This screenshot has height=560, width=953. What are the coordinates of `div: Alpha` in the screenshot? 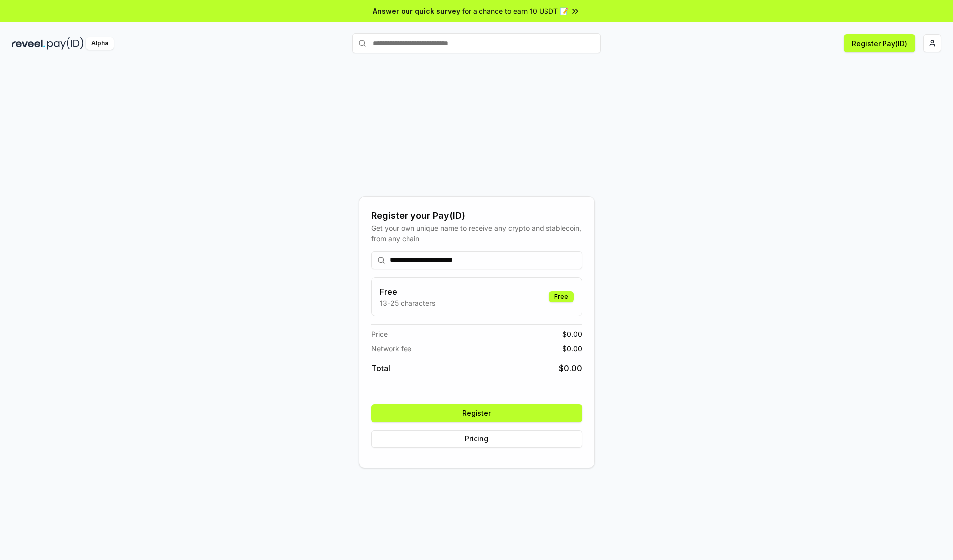 It's located at (99, 44).